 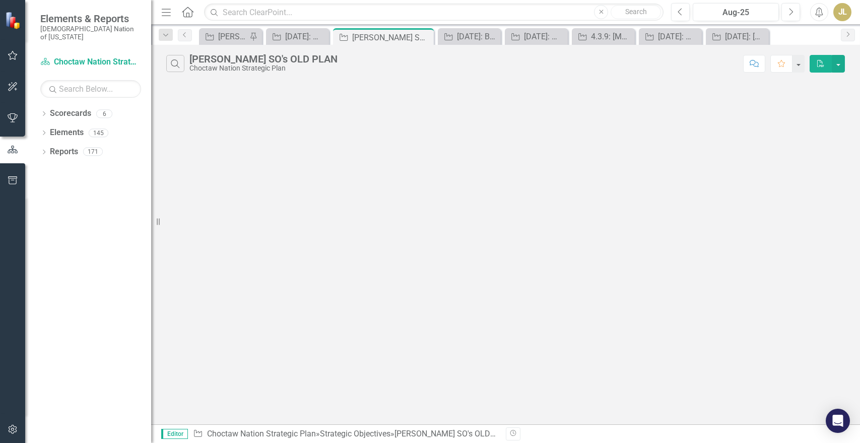 What do you see at coordinates (64, 152) in the screenshot?
I see `a: Reports` at bounding box center [64, 152].